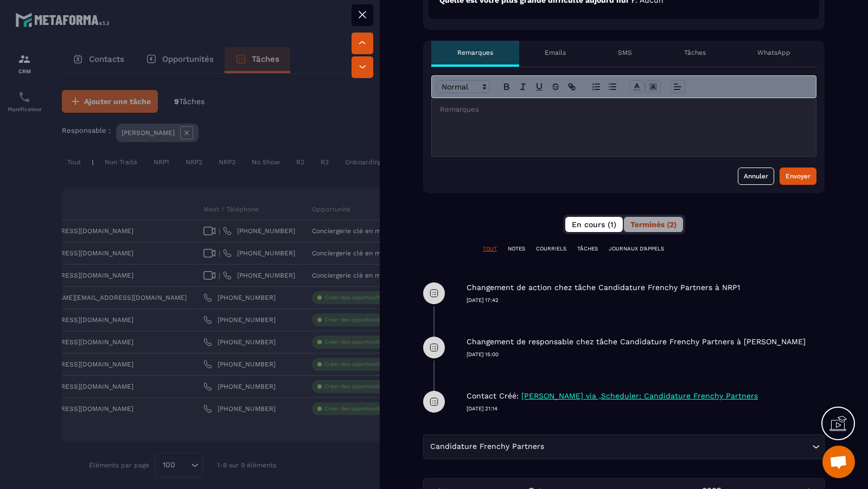 This screenshot has width=868, height=489. I want to click on button: En cours (1), so click(594, 225).